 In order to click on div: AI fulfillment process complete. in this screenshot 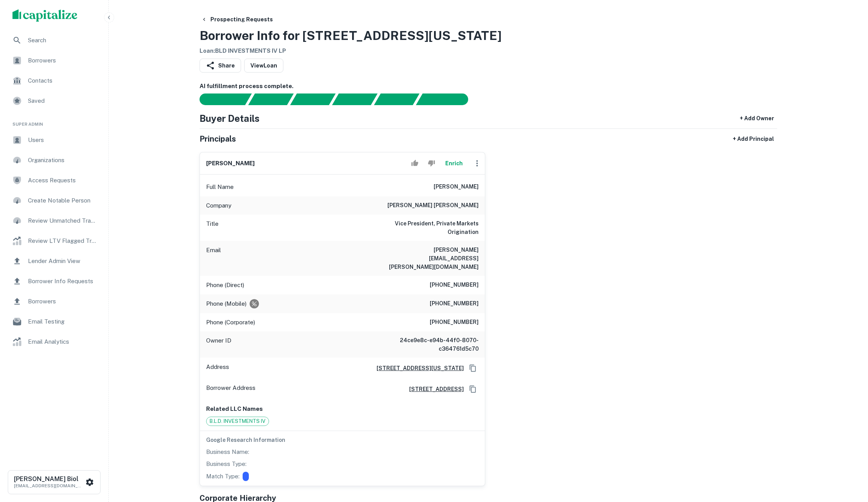, I will do `click(447, 100)`.